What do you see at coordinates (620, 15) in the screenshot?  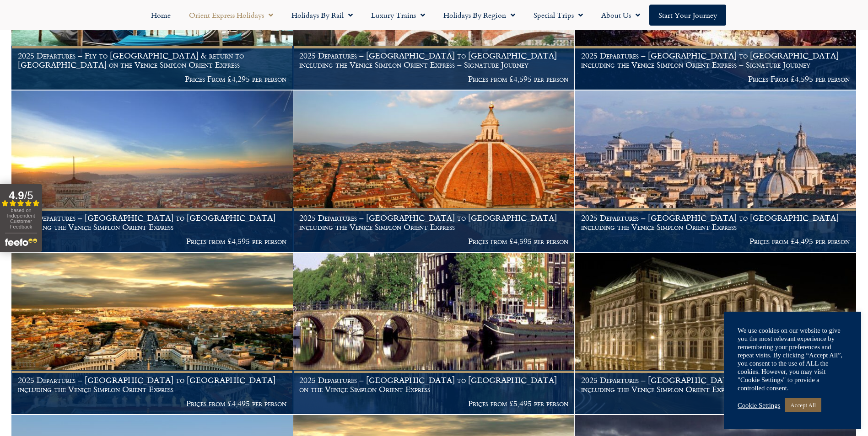 I see `a: About Us` at bounding box center [620, 15].